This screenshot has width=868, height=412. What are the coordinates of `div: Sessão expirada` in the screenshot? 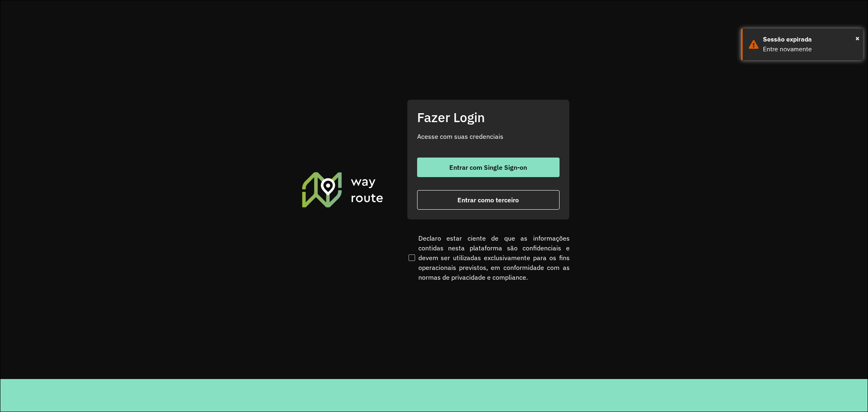 It's located at (810, 40).